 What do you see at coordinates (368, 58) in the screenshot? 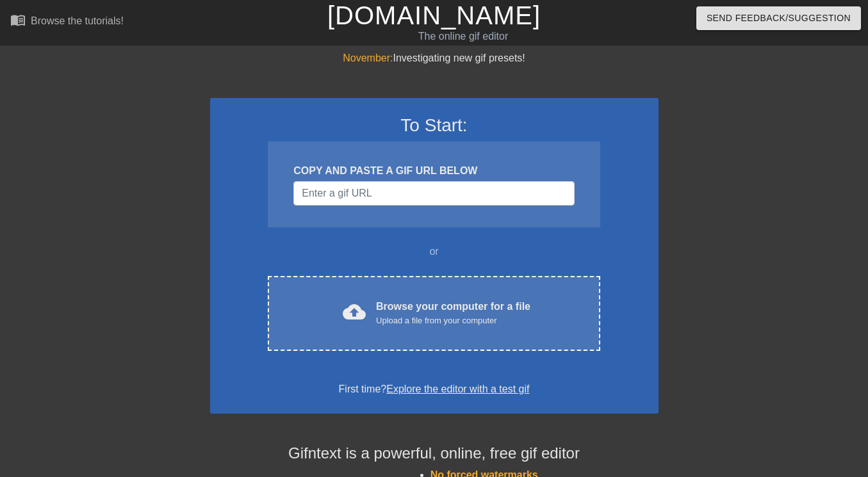
I see `span: November:` at bounding box center [368, 58].